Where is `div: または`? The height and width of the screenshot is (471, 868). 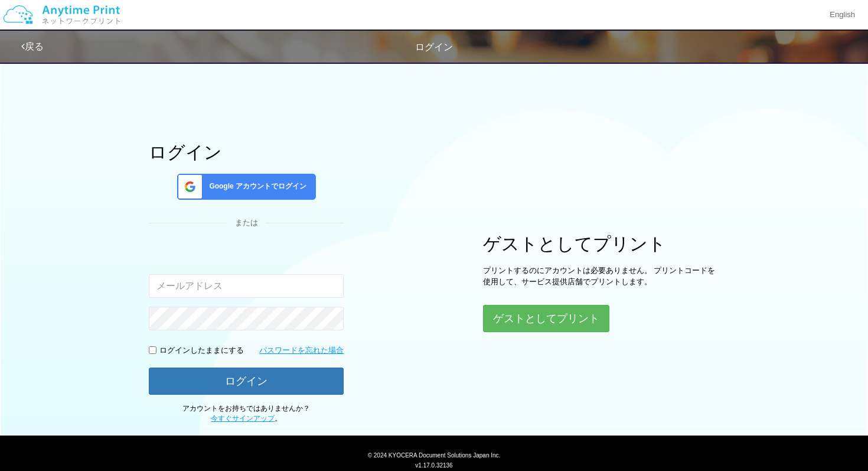 div: または is located at coordinates (246, 223).